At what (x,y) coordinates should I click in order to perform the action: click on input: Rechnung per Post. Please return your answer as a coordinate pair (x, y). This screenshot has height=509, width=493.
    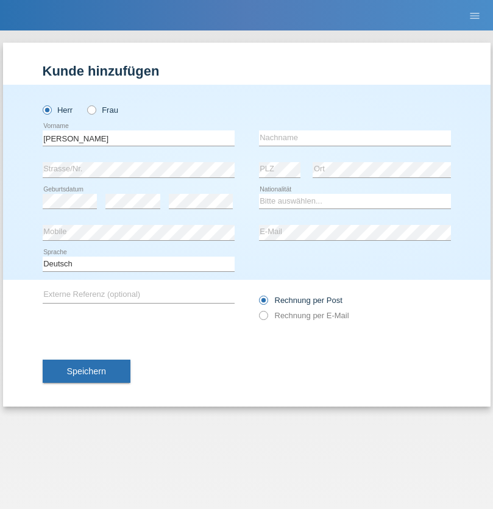
    Looking at the image, I should click on (263, 303).